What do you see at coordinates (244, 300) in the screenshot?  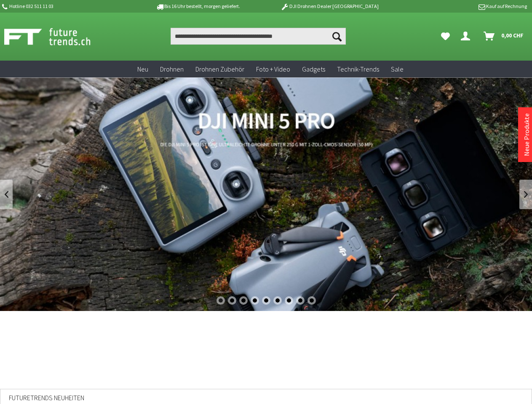 I see `div: 3` at bounding box center [244, 300].